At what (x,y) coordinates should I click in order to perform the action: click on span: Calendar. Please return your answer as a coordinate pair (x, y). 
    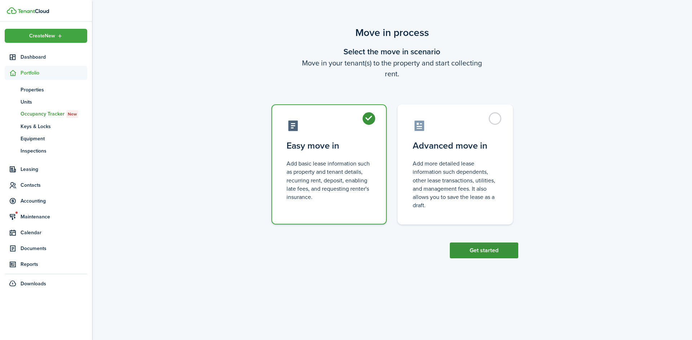
    Looking at the image, I should click on (54, 233).